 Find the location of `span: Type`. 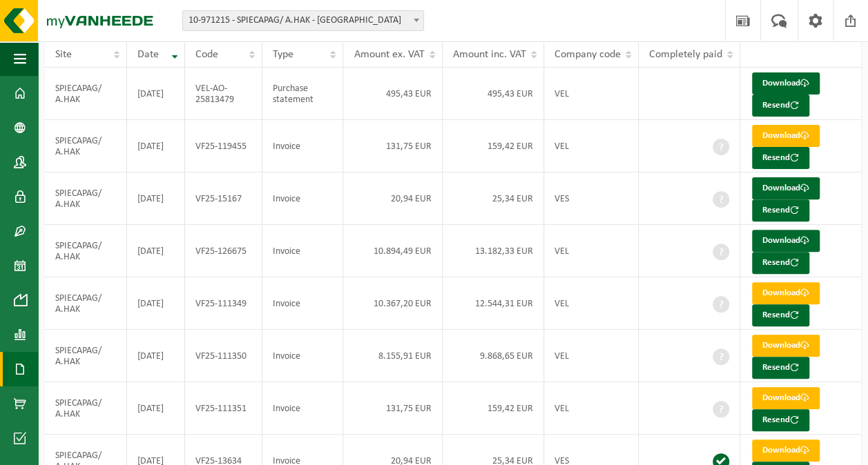

span: Type is located at coordinates (283, 54).